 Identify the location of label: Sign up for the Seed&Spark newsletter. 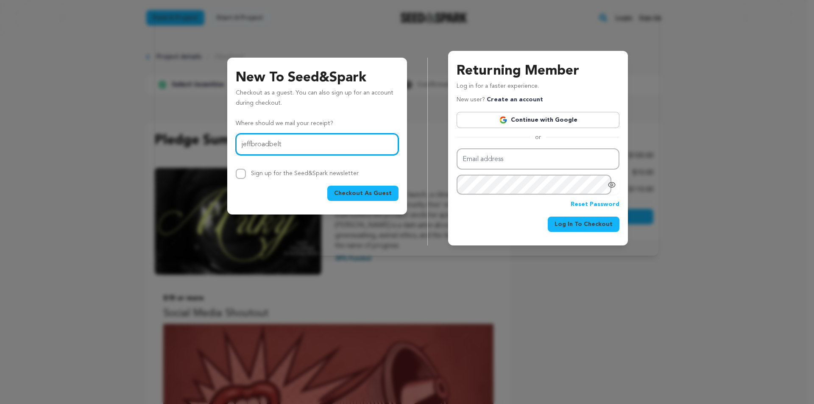
(305, 173).